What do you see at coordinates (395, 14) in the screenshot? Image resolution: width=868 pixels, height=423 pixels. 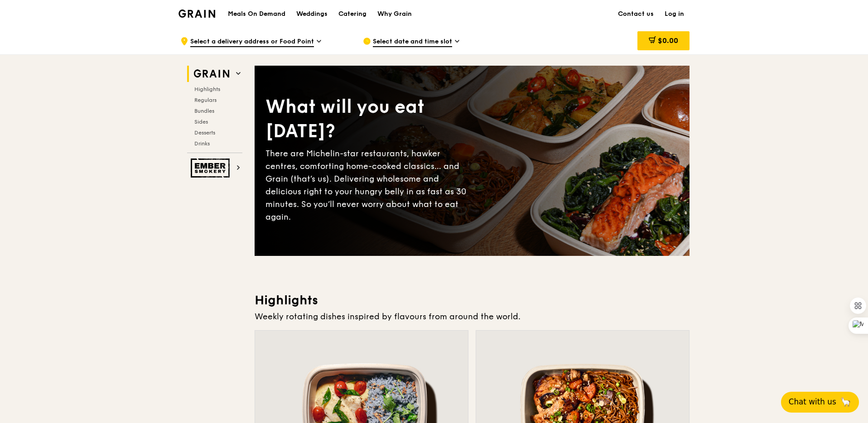 I see `div: Why Grain` at bounding box center [395, 14].